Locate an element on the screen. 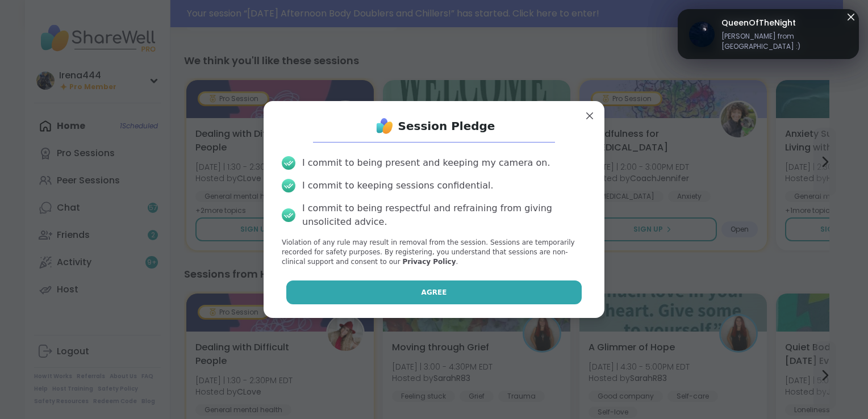 The width and height of the screenshot is (868, 419). img: QueenOfTheNight is located at coordinates (702, 34).